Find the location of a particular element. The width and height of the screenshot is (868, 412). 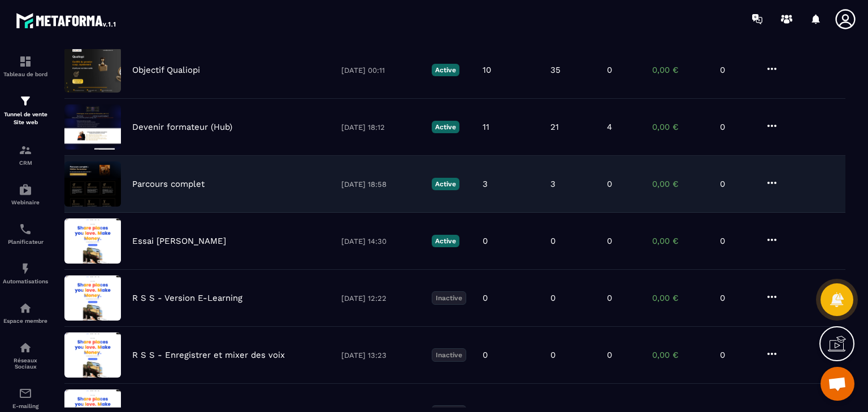

p: 4 is located at coordinates (609, 127).